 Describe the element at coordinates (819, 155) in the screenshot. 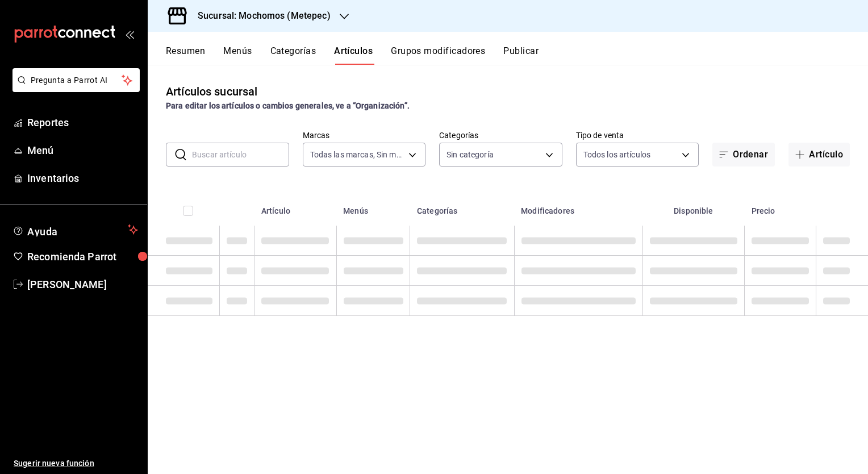

I see `button: Artículo` at that location.